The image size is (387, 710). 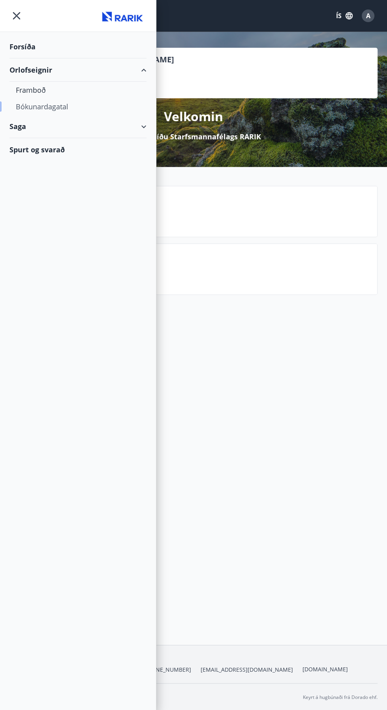 What do you see at coordinates (78, 90) in the screenshot?
I see `div: Framboð` at bounding box center [78, 90].